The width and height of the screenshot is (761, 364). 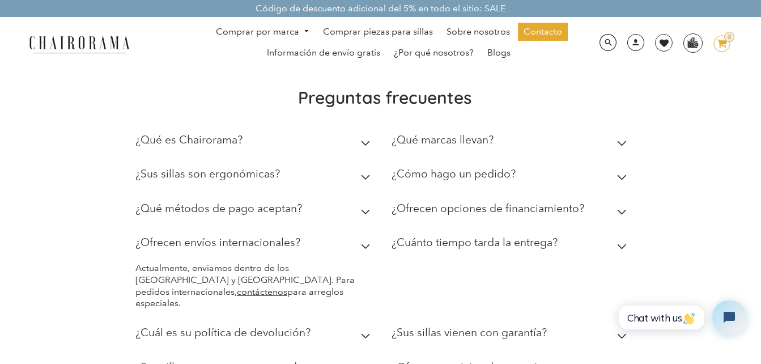 I want to click on a: Información de envío gratis, so click(x=323, y=53).